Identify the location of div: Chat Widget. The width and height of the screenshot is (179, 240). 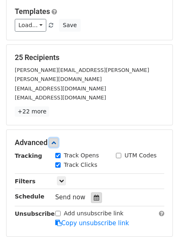
(159, 220).